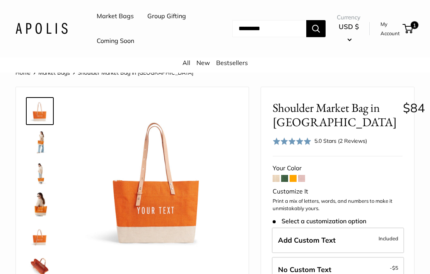 This screenshot has width=430, height=274. What do you see at coordinates (337, 204) in the screenshot?
I see `p: Print a mix of letters, words, and numbers to make it unmistakably yours.` at bounding box center [337, 204].